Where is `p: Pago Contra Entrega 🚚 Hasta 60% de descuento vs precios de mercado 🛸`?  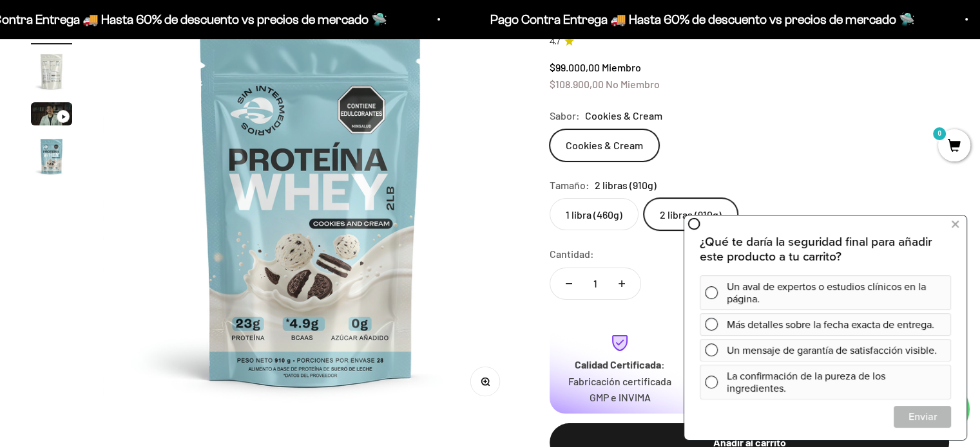
p: Pago Contra Entrega 🚚 Hasta 60% de descuento vs precios de mercado 🛸 is located at coordinates (700, 20).